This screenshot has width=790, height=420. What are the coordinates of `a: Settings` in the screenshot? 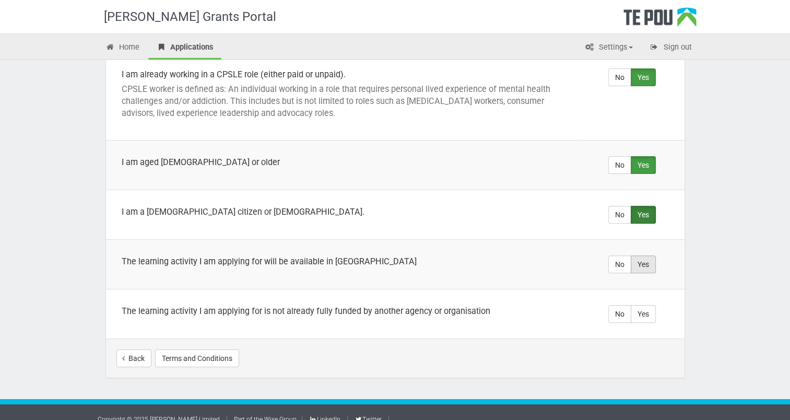 It's located at (609, 48).